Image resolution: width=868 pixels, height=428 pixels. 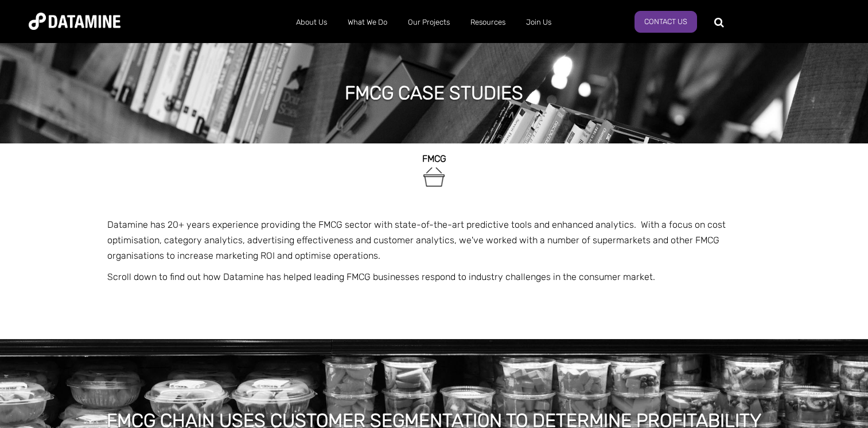 I want to click on p: Datamine has 20+ years experience providing the FMCG sector with state-of-the-art predictive tool..., so click(x=434, y=241).